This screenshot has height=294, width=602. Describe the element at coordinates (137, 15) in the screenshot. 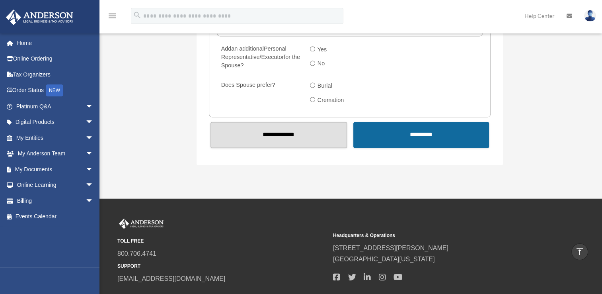

I see `i: search` at that location.